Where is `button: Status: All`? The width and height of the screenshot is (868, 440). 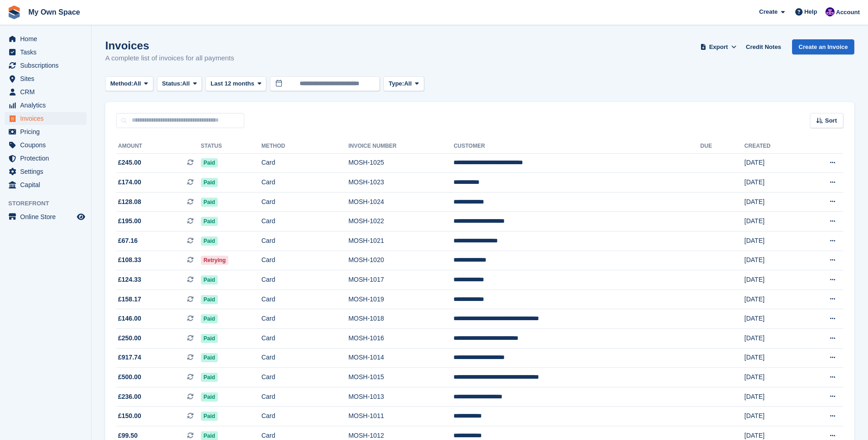
button: Status: All is located at coordinates (179, 84).